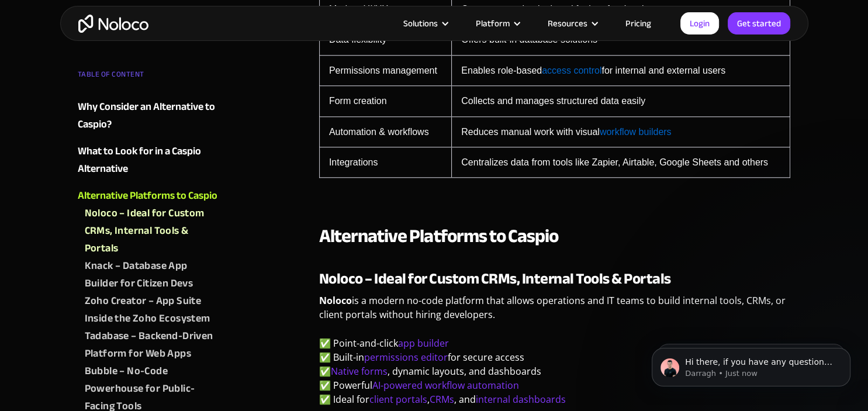 This screenshot has width=868, height=411. What do you see at coordinates (571, 70) in the screenshot?
I see `a: access control` at bounding box center [571, 70].